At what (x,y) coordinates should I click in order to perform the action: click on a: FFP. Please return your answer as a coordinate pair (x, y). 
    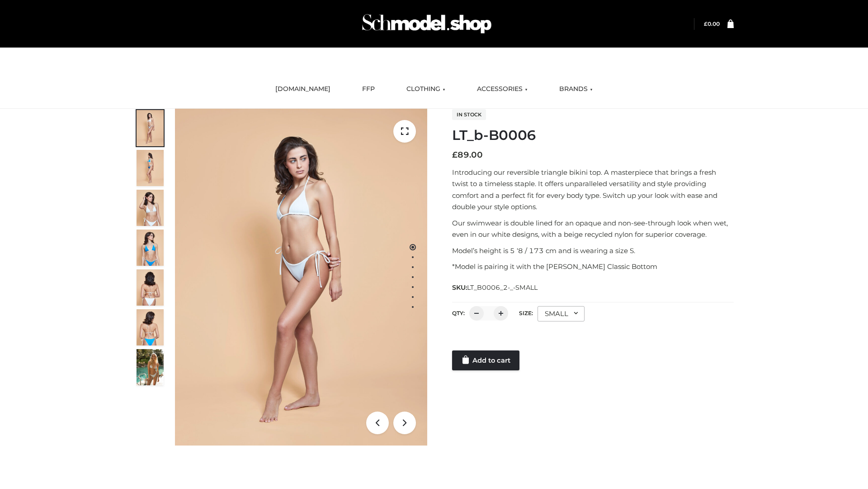
    Looking at the image, I should click on (369, 89).